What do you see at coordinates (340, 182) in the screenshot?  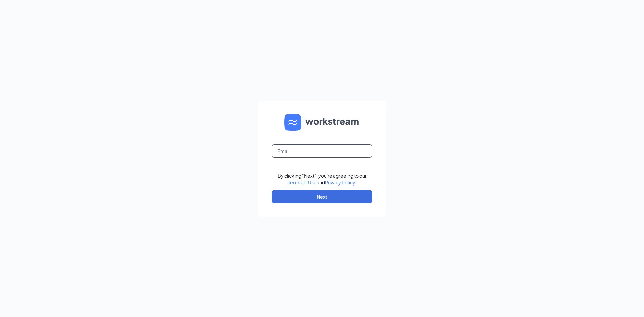 I see `a: Privacy Policy` at bounding box center [340, 182].